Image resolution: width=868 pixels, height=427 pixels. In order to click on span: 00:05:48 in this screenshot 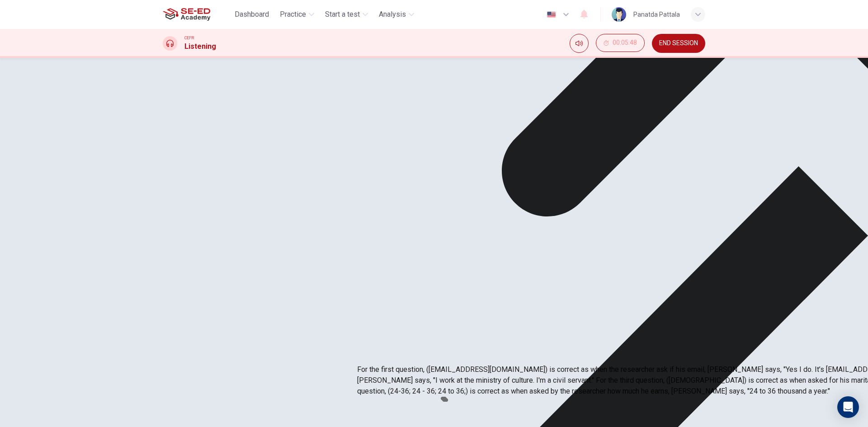, I will do `click(625, 43)`.